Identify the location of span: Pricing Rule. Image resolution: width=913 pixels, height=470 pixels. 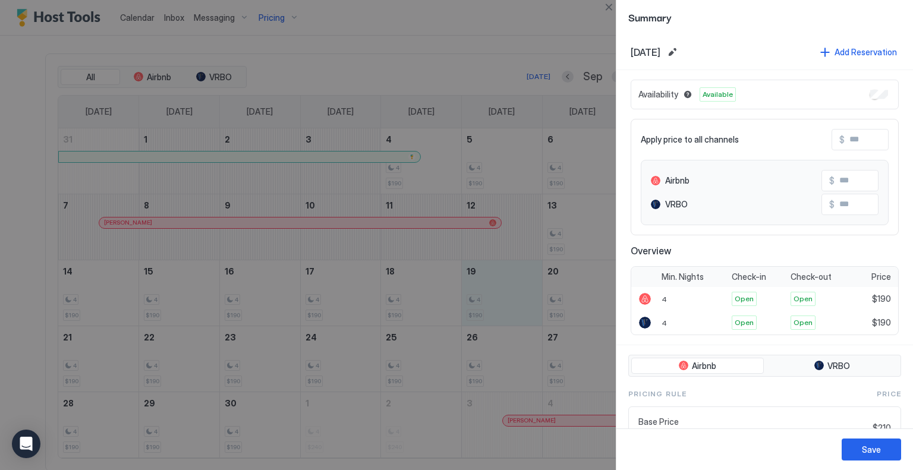
(657, 394).